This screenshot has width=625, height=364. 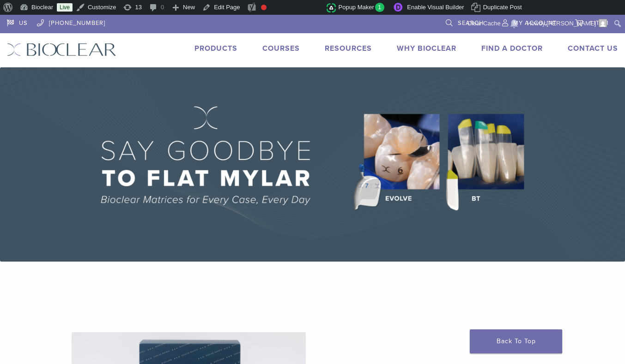 I want to click on a: Why Bioclear, so click(x=426, y=48).